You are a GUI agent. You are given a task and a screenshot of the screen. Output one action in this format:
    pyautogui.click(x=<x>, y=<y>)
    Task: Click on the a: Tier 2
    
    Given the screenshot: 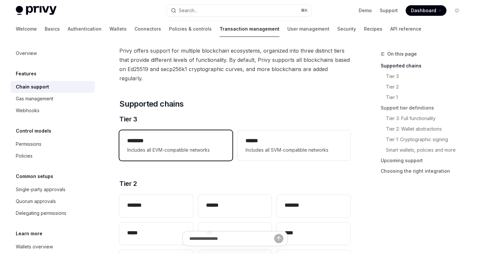 What is the action you would take?
    pyautogui.click(x=427, y=87)
    